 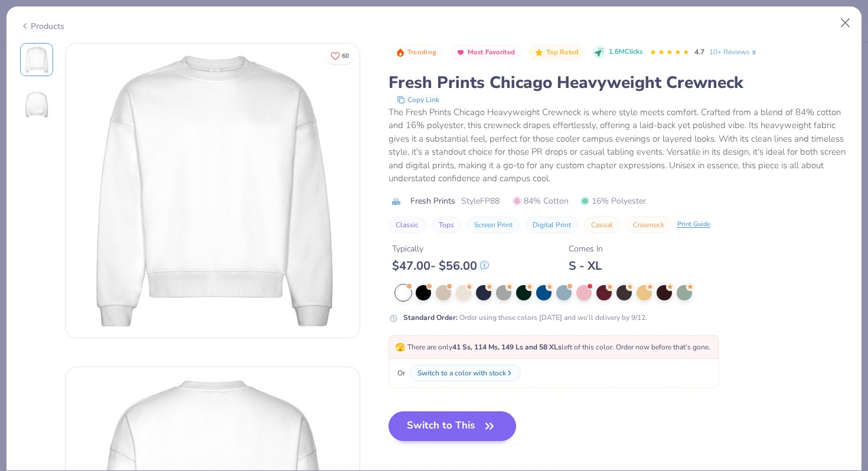 What do you see at coordinates (491, 52) in the screenshot?
I see `span: Most Favorited` at bounding box center [491, 52].